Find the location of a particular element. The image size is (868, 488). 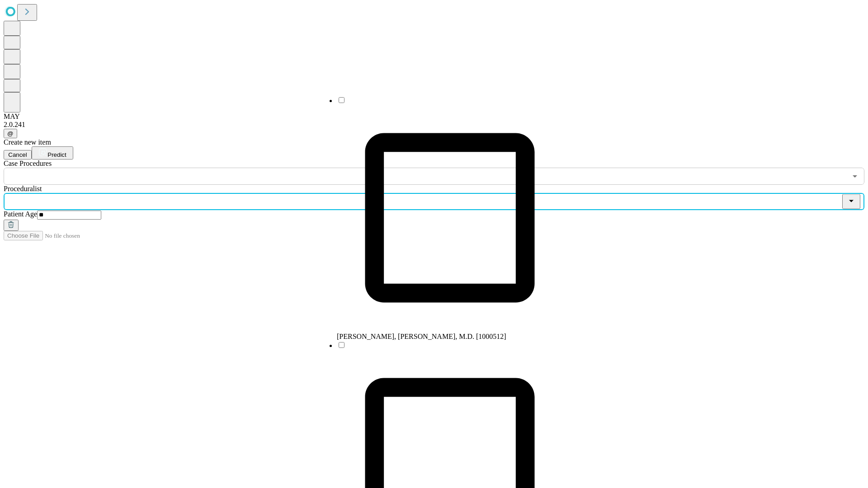

span: Proceduralist is located at coordinates (22, 189).